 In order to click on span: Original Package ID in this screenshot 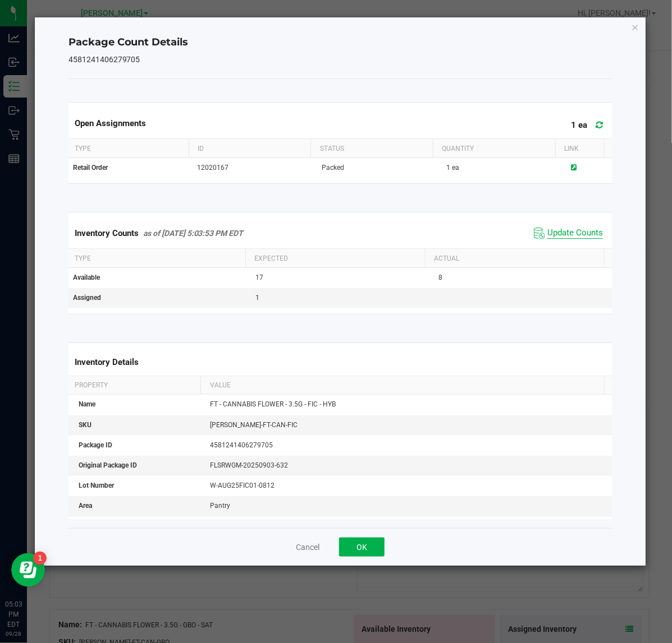, I will do `click(108, 465)`.